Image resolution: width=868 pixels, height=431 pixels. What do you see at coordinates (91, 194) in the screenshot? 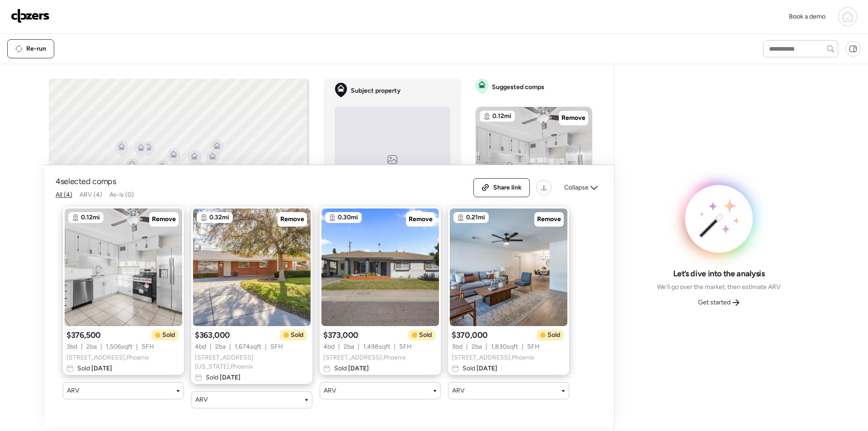
I see `span: ARV (4)` at bounding box center [91, 194].